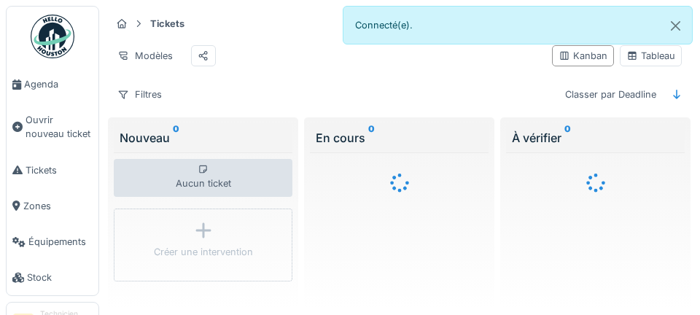 The height and width of the screenshot is (315, 700). What do you see at coordinates (203, 252) in the screenshot?
I see `div: Créer une intervention` at bounding box center [203, 252].